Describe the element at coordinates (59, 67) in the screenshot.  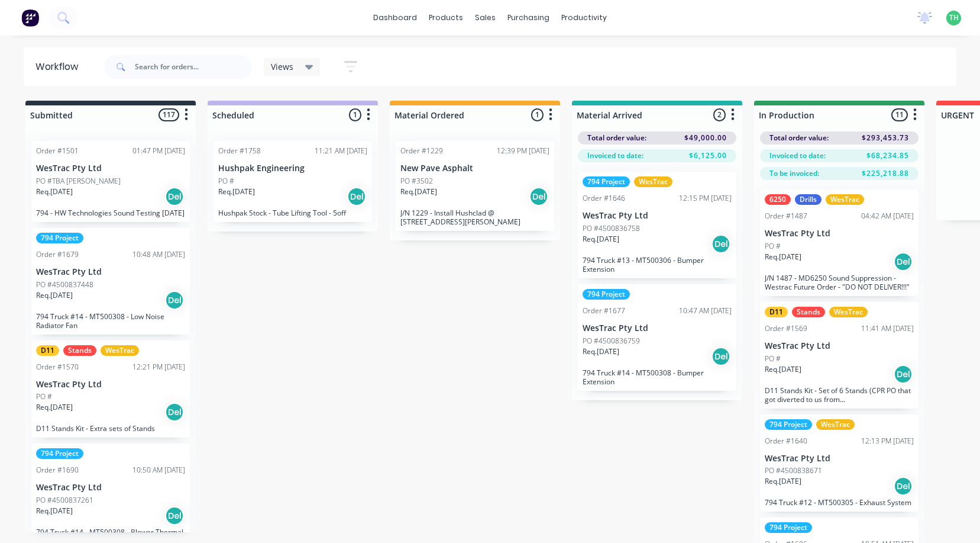
I see `div: Workflow` at that location.